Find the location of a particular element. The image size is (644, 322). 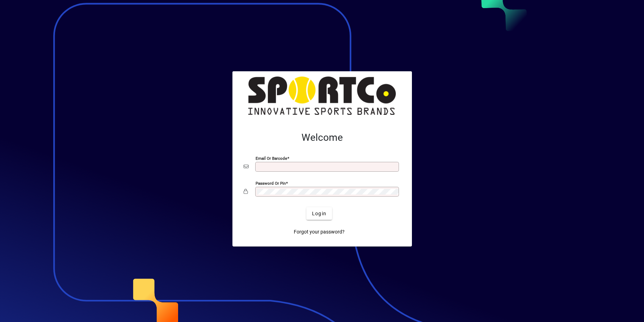

h2: Welcome is located at coordinates (322, 138).